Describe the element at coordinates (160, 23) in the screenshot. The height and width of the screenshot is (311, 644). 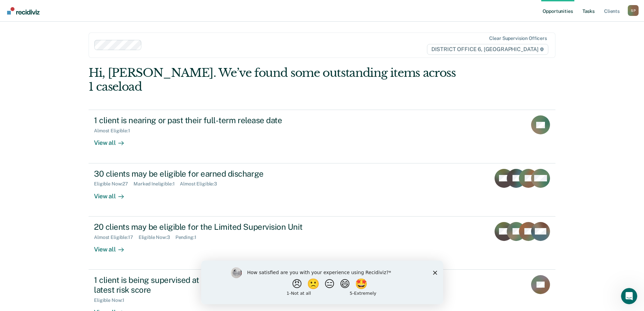
I see `button: 5` at that location.